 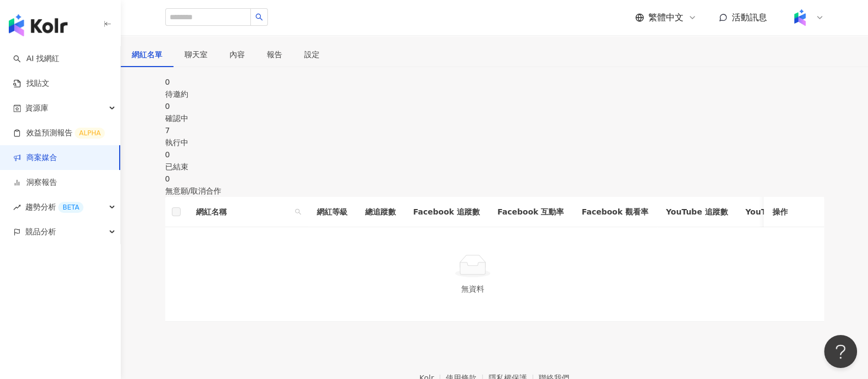 I want to click on span: 資源庫, so click(x=36, y=108).